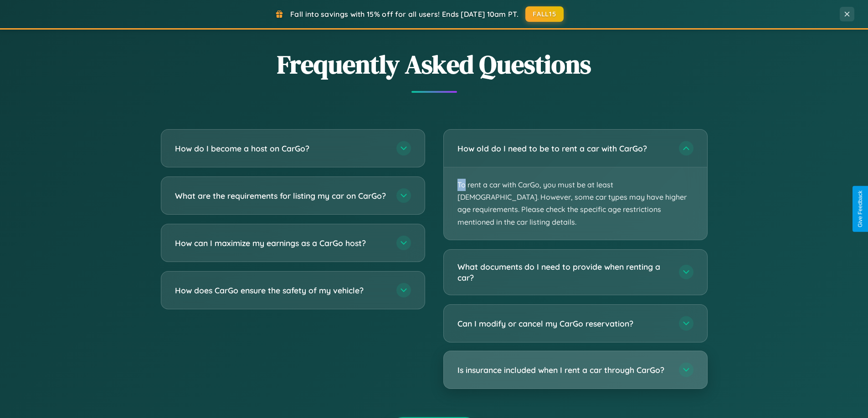 Image resolution: width=868 pixels, height=418 pixels. What do you see at coordinates (563, 272) in the screenshot?
I see `h3: What documents do I need to provide when renting a car?` at bounding box center [563, 272].